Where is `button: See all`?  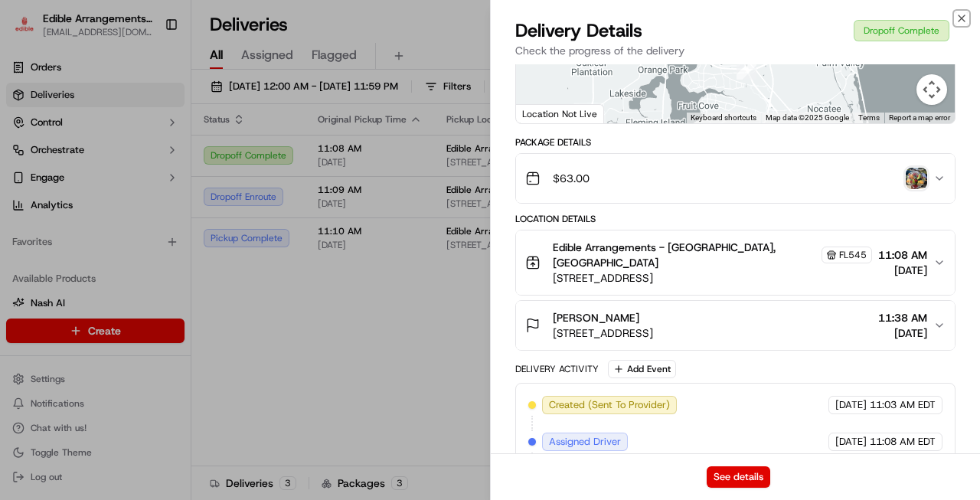 button: See all is located at coordinates (258, 205).